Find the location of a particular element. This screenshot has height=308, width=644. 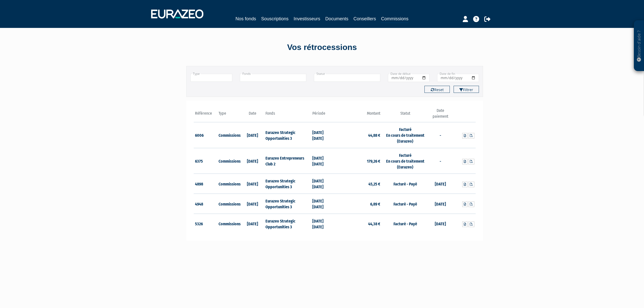

td: 45,25 € is located at coordinates (358, 184).